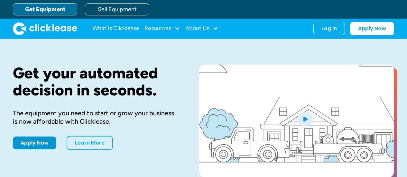  I want to click on a: Get Equipment, so click(45, 9).